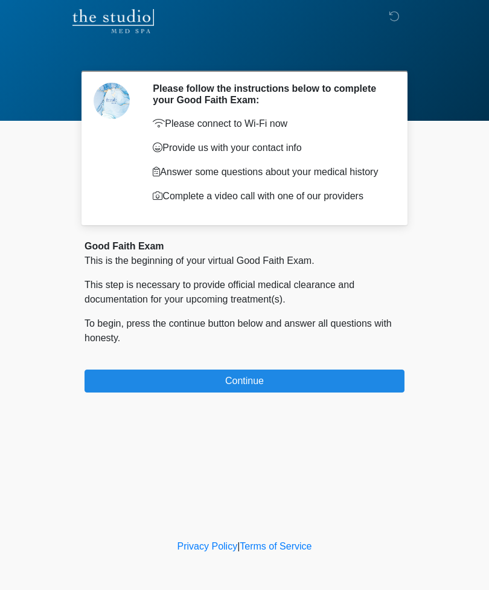 This screenshot has height=590, width=489. Describe the element at coordinates (269, 148) in the screenshot. I see `p: Provide us with your contact info` at that location.